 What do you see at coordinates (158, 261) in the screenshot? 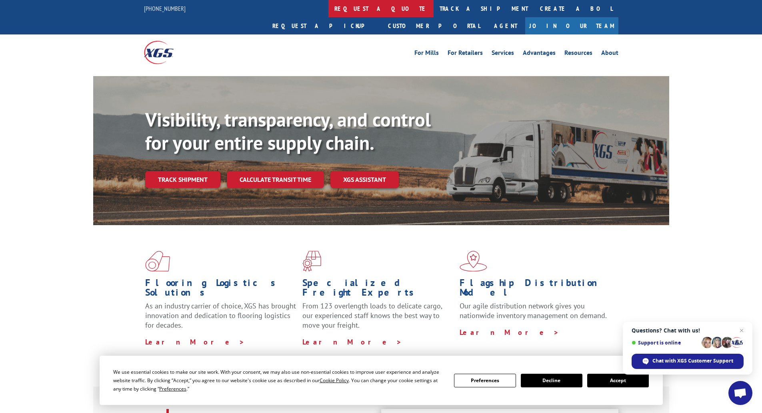
I see `img: xgs-icon-total-supply-chain-intelligence-red` at bounding box center [158, 261].